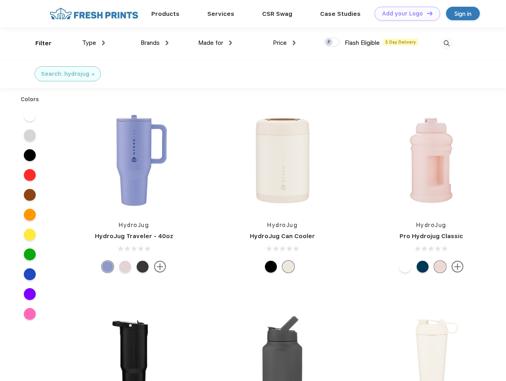 This screenshot has height=381, width=506. What do you see at coordinates (89, 43) in the screenshot?
I see `span: Type` at bounding box center [89, 43].